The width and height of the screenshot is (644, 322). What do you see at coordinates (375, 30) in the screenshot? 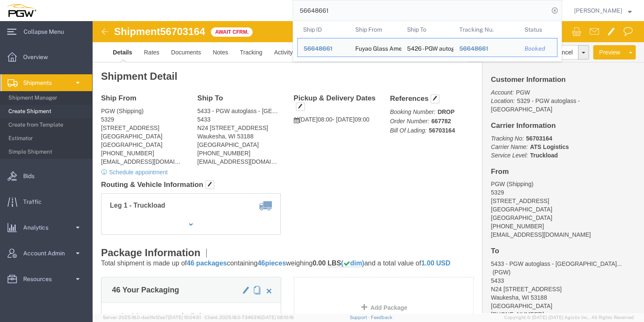
I see `th: Ship From` at bounding box center [375, 30].